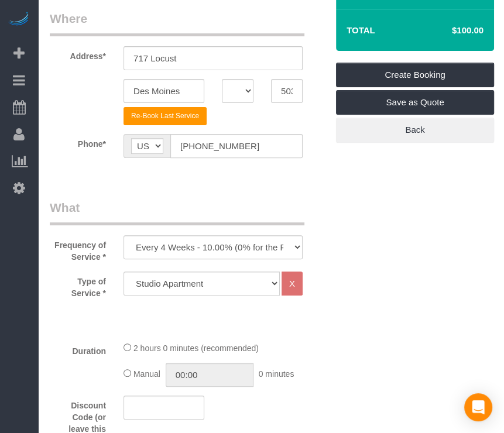  Describe the element at coordinates (147, 374) in the screenshot. I see `span: Manual` at that location.